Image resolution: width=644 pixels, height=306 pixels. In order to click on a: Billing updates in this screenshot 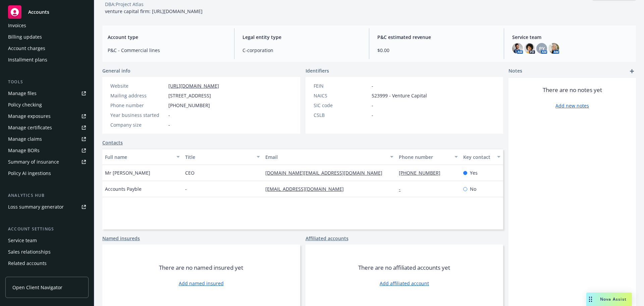, I will do `click(47, 37)`.